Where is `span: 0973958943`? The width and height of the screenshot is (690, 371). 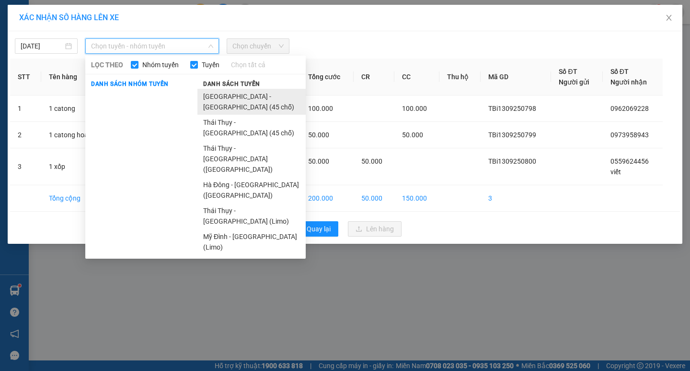 span: 0973958943 is located at coordinates (630, 135).